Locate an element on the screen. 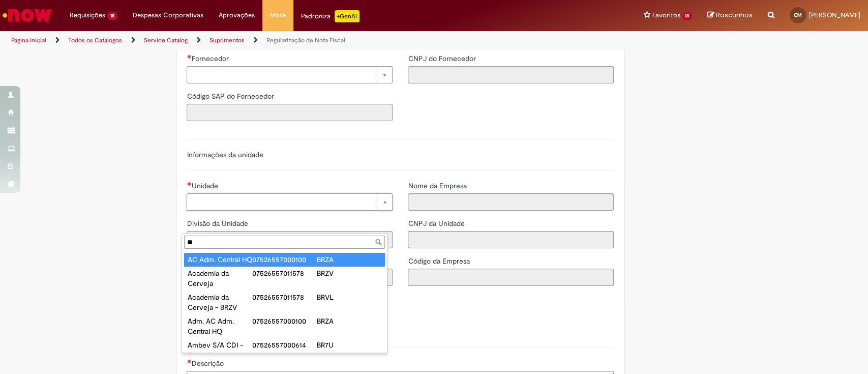  div: AC Adm. Central HQ is located at coordinates (220, 259).